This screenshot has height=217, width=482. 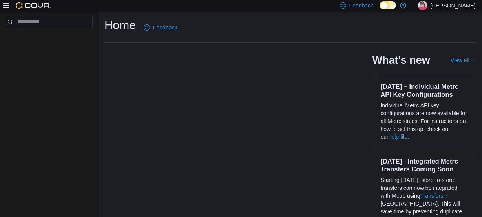 What do you see at coordinates (424, 121) in the screenshot?
I see `p: Individual Metrc API key configurations are now available for all Metrc states. For instructions ...` at bounding box center [424, 121].